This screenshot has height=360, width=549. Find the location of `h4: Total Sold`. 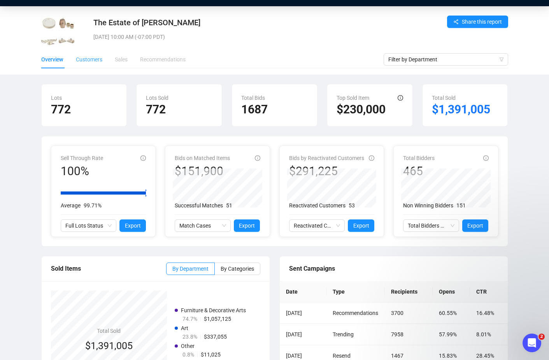

h4: Total Sold is located at coordinates (109, 331).